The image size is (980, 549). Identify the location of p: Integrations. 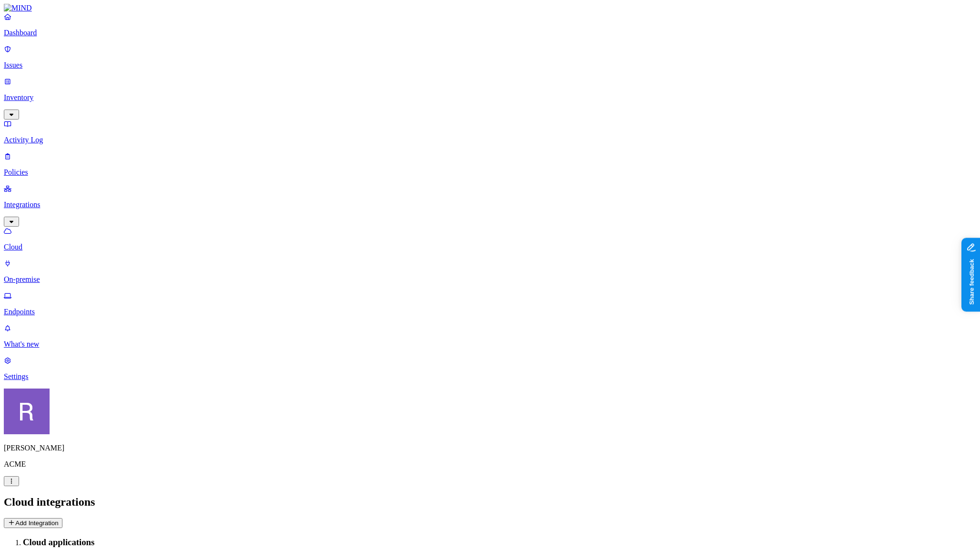
(490, 205).